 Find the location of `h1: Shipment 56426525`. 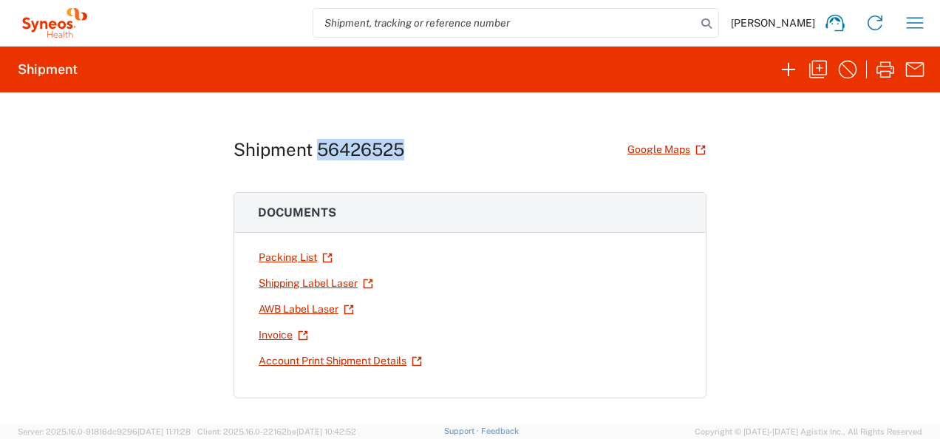

h1: Shipment 56426525 is located at coordinates (319, 149).